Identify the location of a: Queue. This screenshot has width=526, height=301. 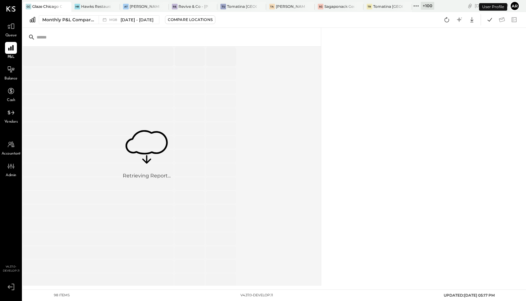
(11, 29).